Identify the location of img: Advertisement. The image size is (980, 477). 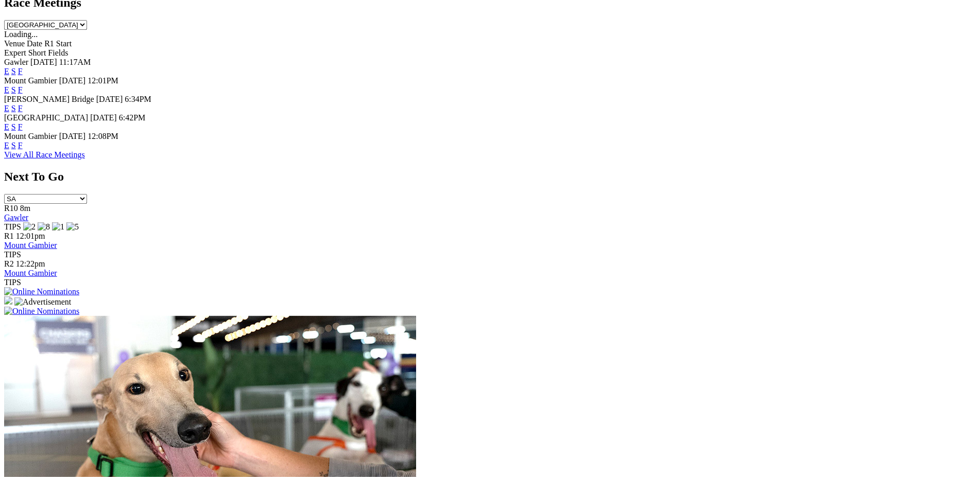
(43, 302).